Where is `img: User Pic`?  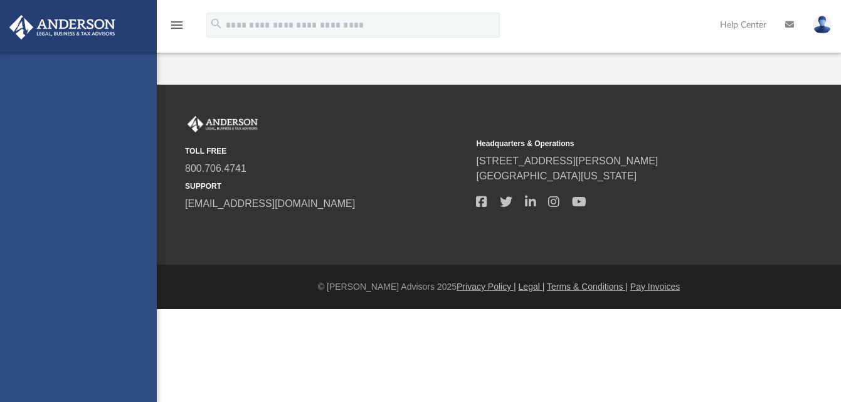
img: User Pic is located at coordinates (822, 24).